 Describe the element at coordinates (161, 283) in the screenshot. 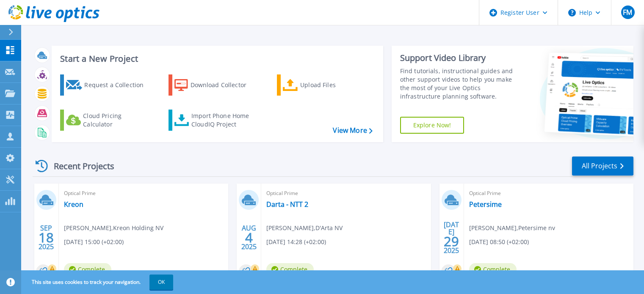

I see `button: OK` at that location.